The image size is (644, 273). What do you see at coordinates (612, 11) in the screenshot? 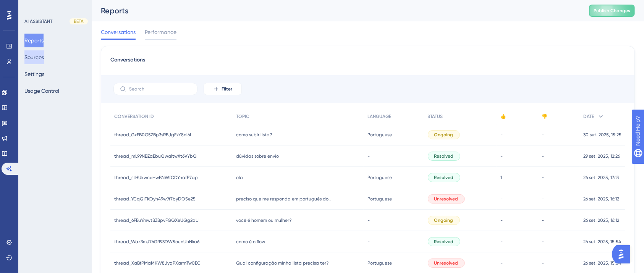
I see `button: Publish Changes` at bounding box center [612, 11].